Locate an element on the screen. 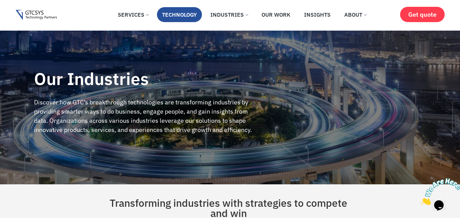 The image size is (460, 218). img: Gtcsys logo is located at coordinates (36, 15).